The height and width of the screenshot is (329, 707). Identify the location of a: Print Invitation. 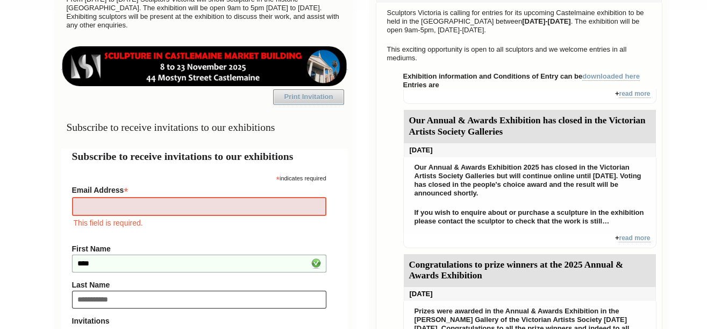
(309, 97).